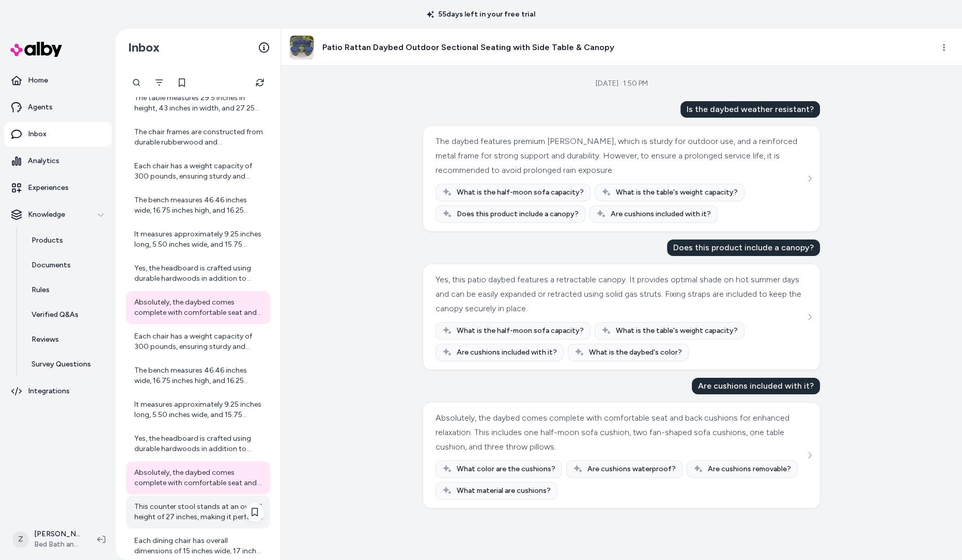  What do you see at coordinates (49, 391) in the screenshot?
I see `p: Integrations` at bounding box center [49, 391].